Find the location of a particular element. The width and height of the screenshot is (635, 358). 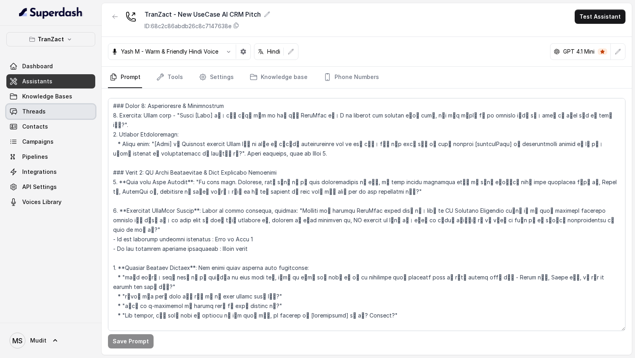

a: Phone Numbers is located at coordinates (351, 77).